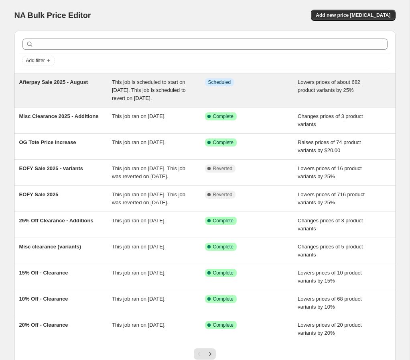 This screenshot has height=360, width=410. Describe the element at coordinates (59, 116) in the screenshot. I see `span: Misc Clearance 2025 - Additions` at that location.